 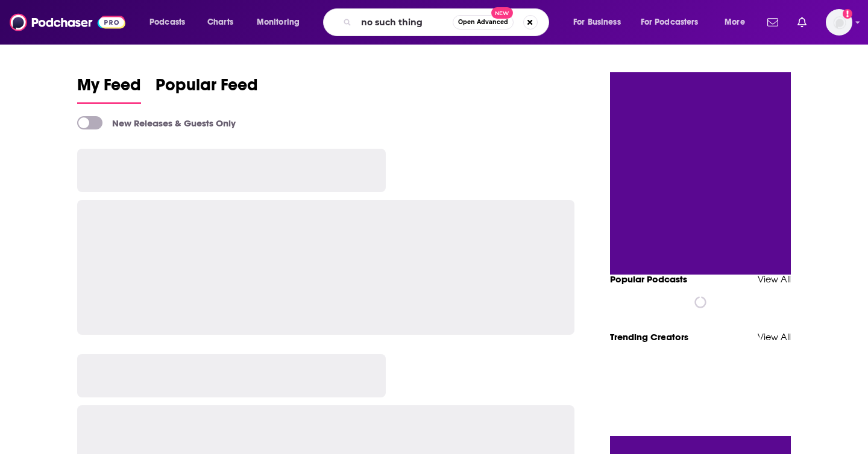 What do you see at coordinates (839, 22) in the screenshot?
I see `img: User Profile` at bounding box center [839, 22].